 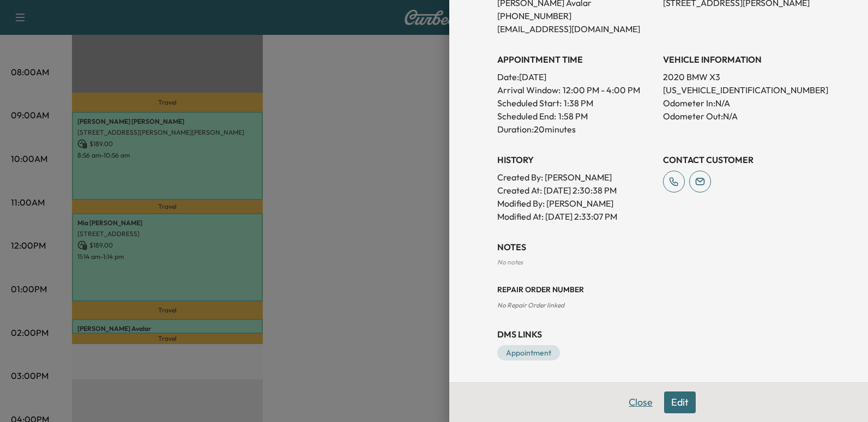 What do you see at coordinates (576, 90) in the screenshot?
I see `p: Arrival Window:` at bounding box center [576, 90].